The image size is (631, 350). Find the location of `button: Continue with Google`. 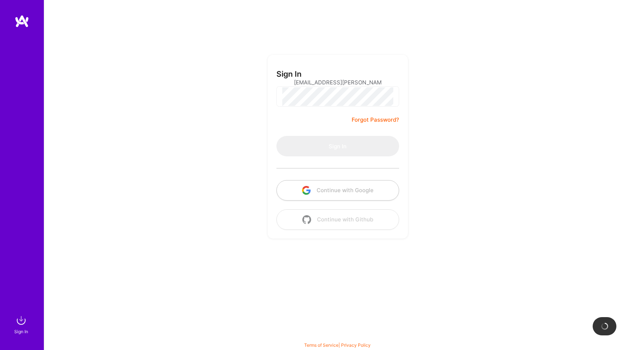

button: Continue with Google is located at coordinates (338, 190).